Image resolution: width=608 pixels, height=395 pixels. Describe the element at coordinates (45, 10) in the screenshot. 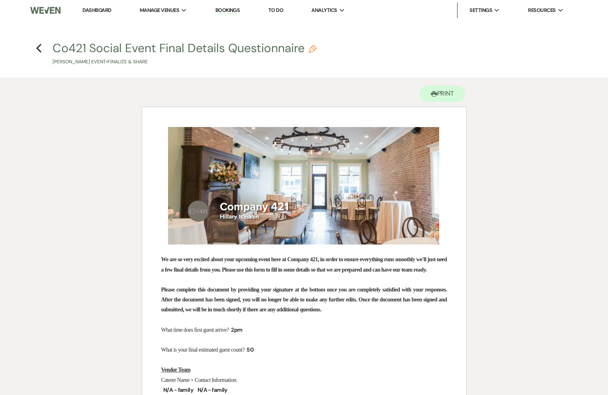

I see `img: Weven Logo` at that location.